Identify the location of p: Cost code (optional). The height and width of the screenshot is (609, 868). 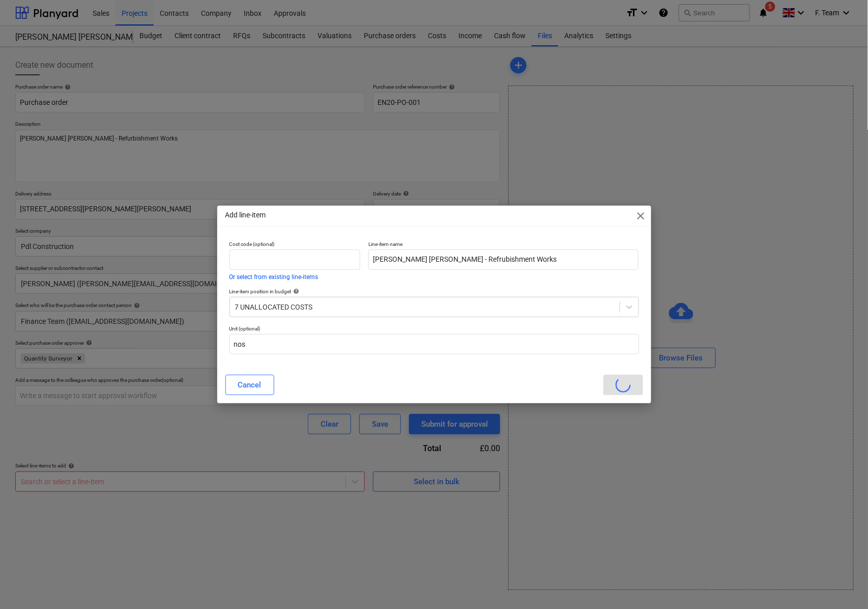
(295, 245).